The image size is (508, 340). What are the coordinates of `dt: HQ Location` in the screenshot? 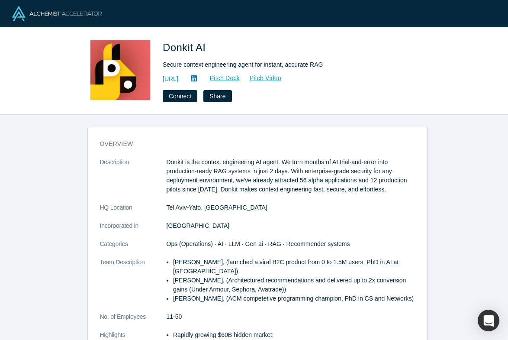 It's located at (133, 212).